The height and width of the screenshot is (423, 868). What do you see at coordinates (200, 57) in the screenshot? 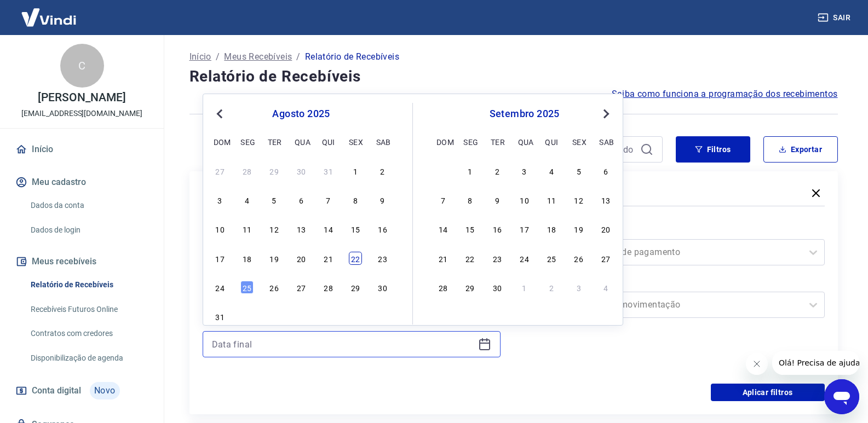
I see `p: Início` at bounding box center [200, 57].